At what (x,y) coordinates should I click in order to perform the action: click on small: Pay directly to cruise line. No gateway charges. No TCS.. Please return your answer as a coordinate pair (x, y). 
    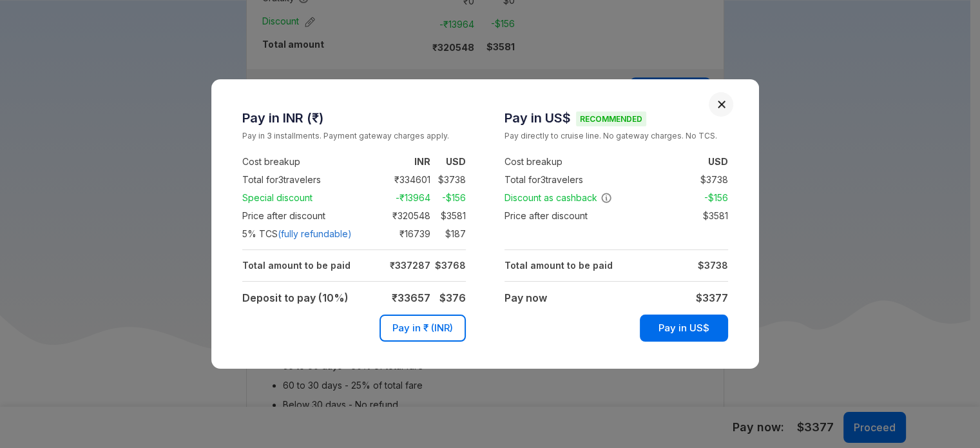
    Looking at the image, I should click on (616, 136).